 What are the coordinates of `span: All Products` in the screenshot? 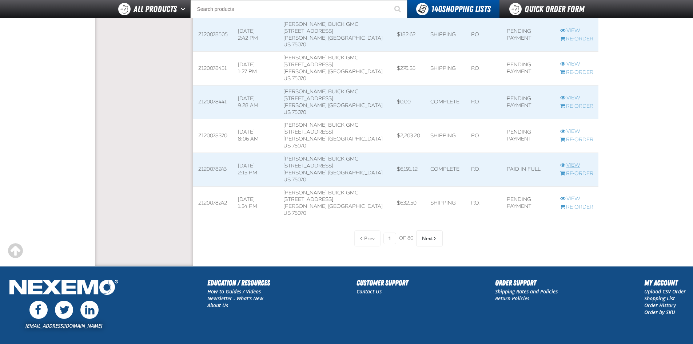 It's located at (155, 9).